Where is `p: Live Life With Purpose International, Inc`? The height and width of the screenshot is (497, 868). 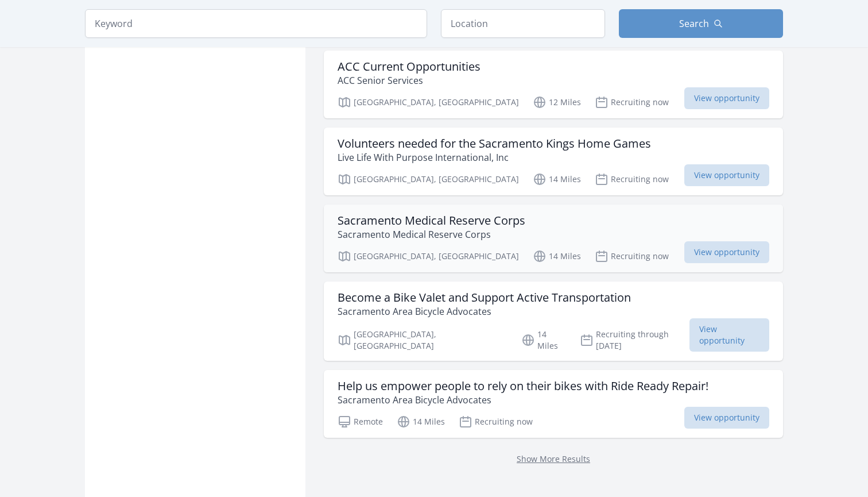
p: Live Life With Purpose International, Inc is located at coordinates (494, 157).